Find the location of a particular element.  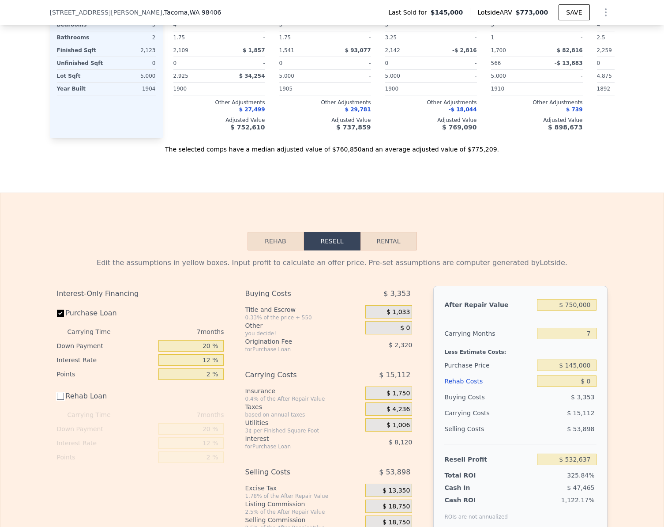

div: Purchase Price is located at coordinates (489, 365).